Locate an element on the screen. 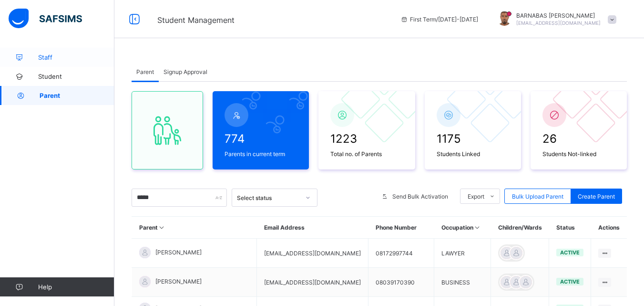 The width and height of the screenshot is (644, 306). th: Email Address is located at coordinates (313, 228).